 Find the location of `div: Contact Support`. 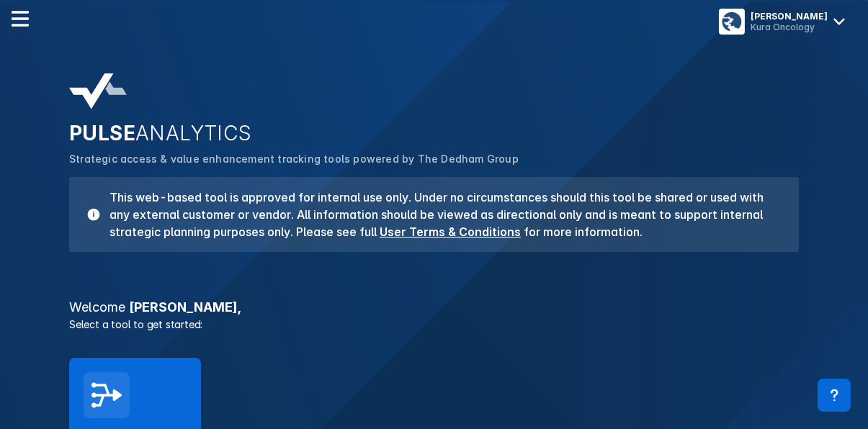

div: Contact Support is located at coordinates (834, 395).